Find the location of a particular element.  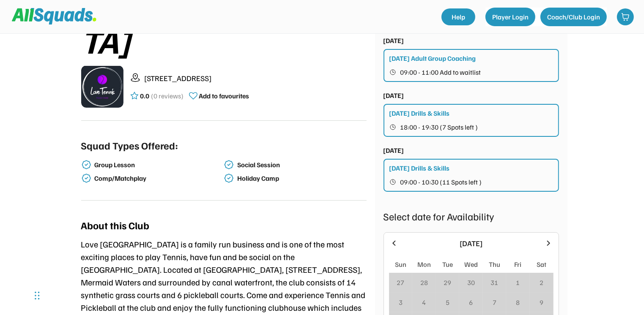

div: (0 reviews) is located at coordinates (167, 96).